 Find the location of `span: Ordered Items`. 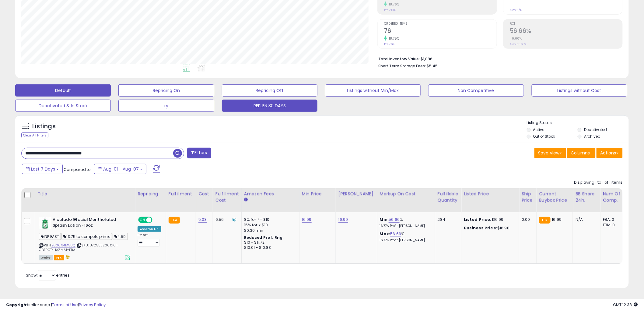

span: Ordered Items is located at coordinates (441, 24).